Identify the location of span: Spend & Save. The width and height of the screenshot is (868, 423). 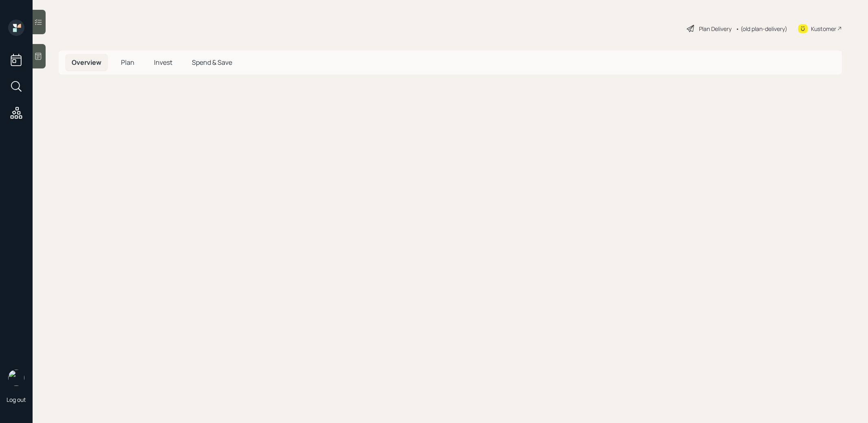
(212, 62).